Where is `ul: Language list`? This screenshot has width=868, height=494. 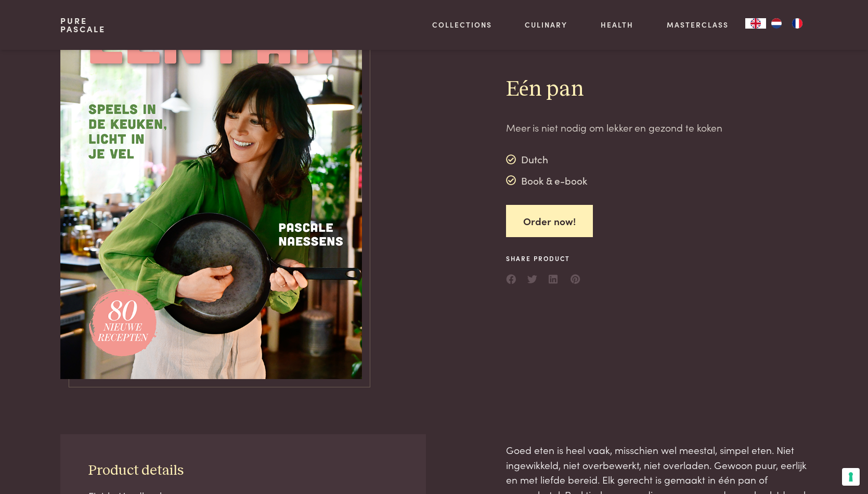 ul: Language list is located at coordinates (787, 24).